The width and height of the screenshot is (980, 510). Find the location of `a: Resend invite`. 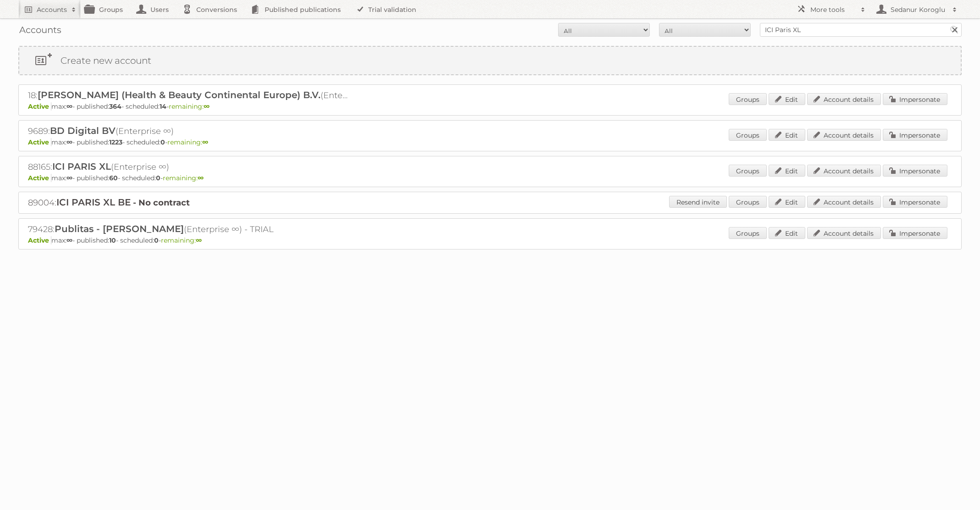

a: Resend invite is located at coordinates (698, 202).